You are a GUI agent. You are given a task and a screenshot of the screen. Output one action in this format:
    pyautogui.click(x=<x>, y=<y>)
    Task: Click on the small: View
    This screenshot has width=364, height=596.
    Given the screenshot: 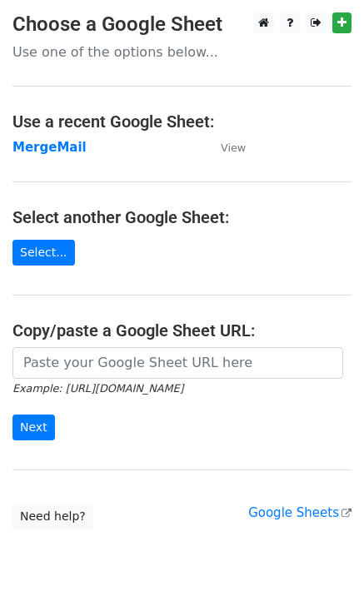 What is the action you would take?
    pyautogui.click(x=233, y=147)
    